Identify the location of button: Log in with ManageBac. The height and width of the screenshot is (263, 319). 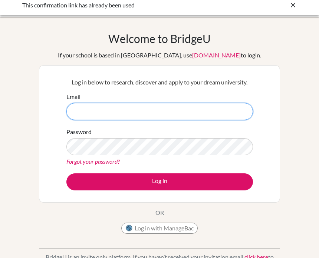
(160, 234).